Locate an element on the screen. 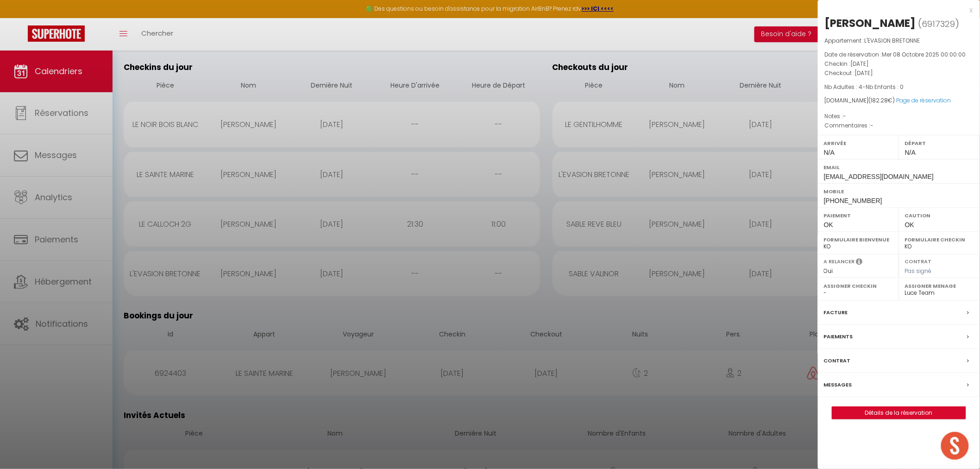  p: Notes : is located at coordinates (899, 116).